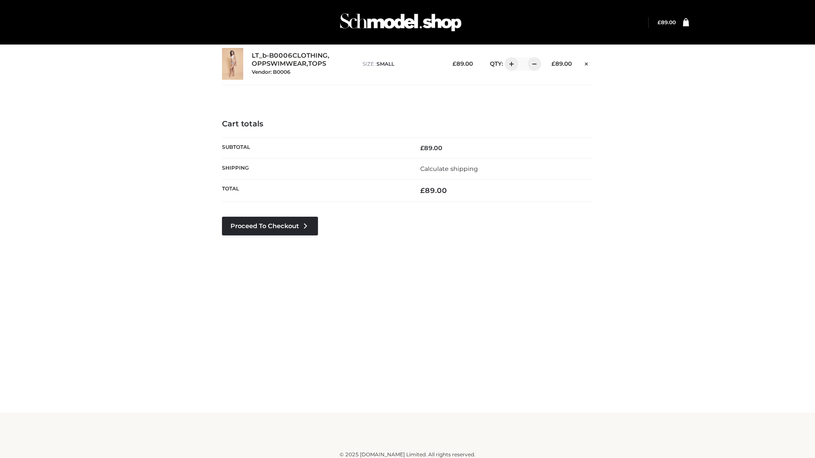 The image size is (815, 458). I want to click on a: OPPSWIMWEAR, so click(279, 64).